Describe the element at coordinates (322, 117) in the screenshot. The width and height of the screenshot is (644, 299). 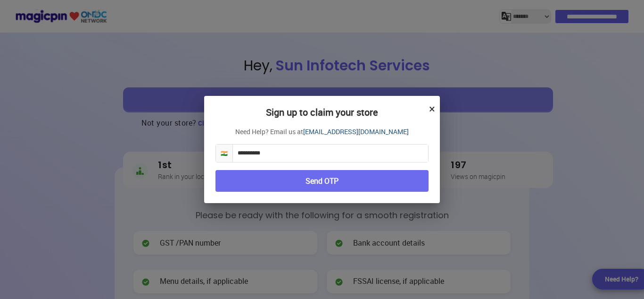
I see `h2: Sign up to claim your store` at that location.